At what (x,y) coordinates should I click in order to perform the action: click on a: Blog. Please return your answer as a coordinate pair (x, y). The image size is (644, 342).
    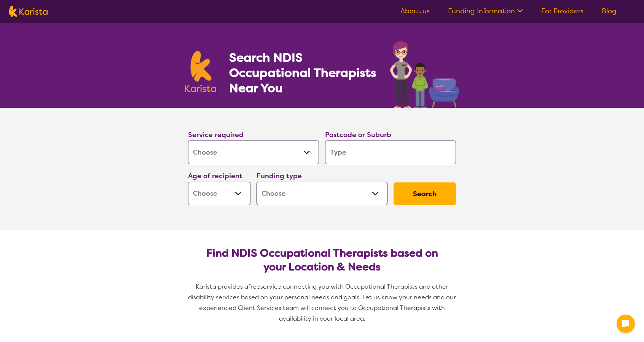
    Looking at the image, I should click on (609, 11).